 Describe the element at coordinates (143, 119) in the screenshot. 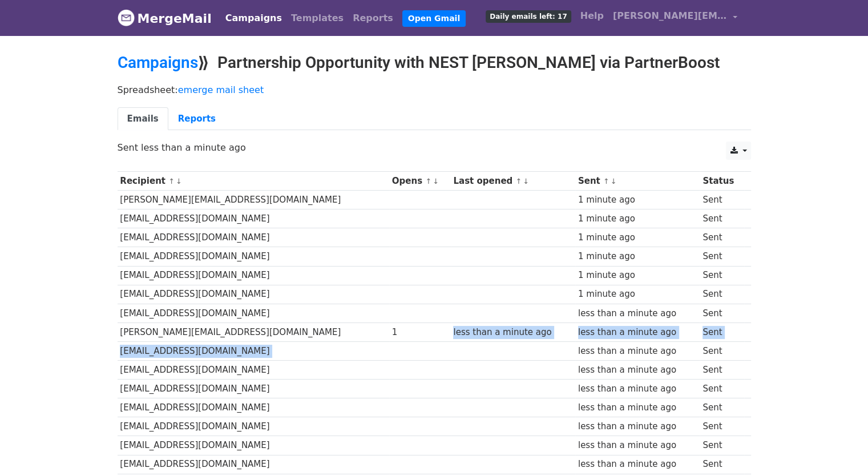

I see `a: Emails` at that location.